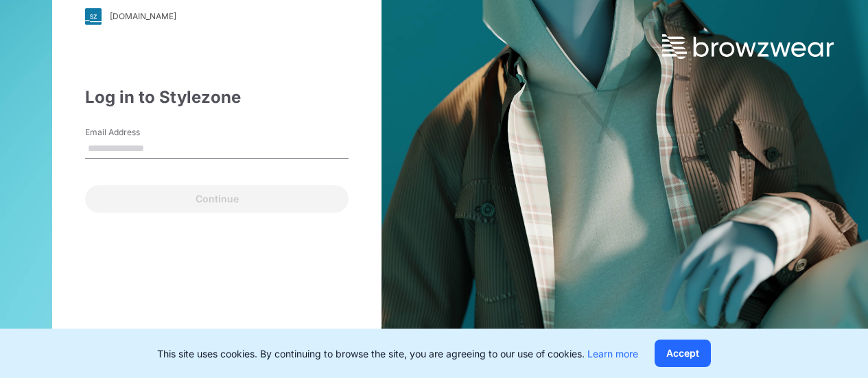 Image resolution: width=868 pixels, height=378 pixels. What do you see at coordinates (134, 133) in the screenshot?
I see `label: Email Address` at bounding box center [134, 133].